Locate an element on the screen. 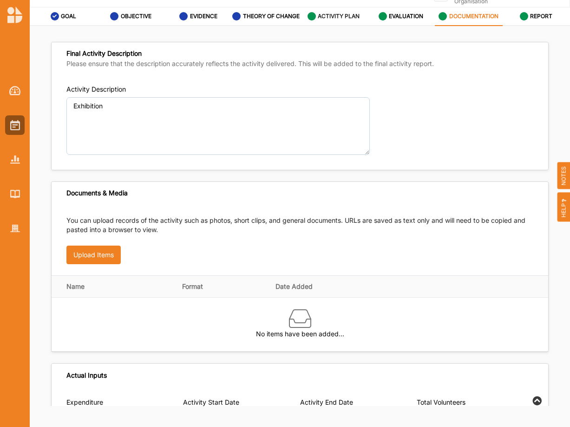 This screenshot has width=570, height=427. div: Documents & Media is located at coordinates (97, 193).